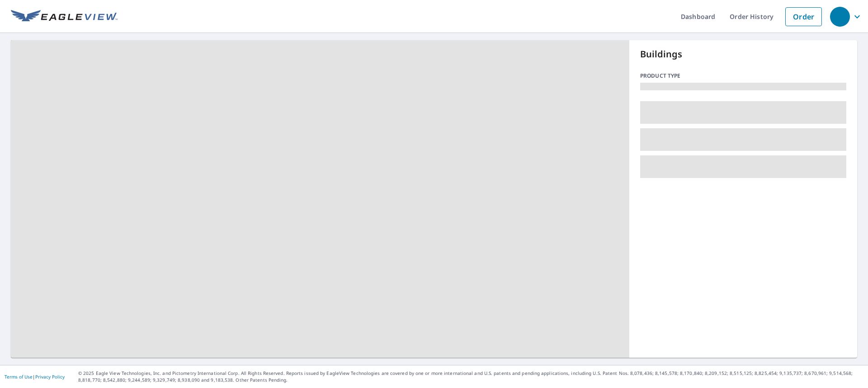 The height and width of the screenshot is (388, 868). Describe the element at coordinates (18, 377) in the screenshot. I see `a: Terms of Use` at that location.